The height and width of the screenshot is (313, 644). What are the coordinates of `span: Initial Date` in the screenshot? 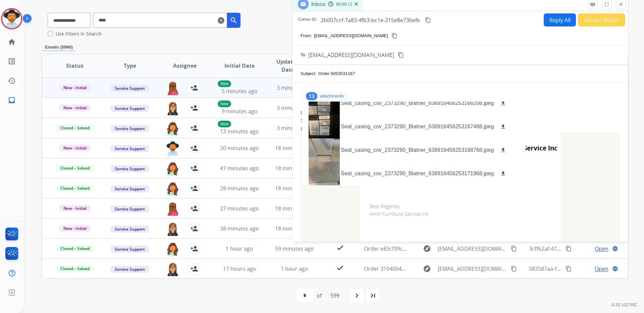 It's located at (240, 65).